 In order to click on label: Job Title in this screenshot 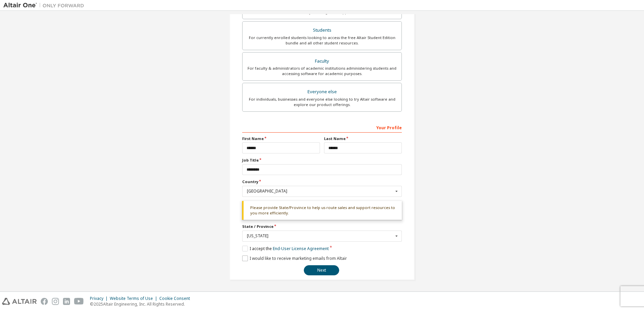, I will do `click(322, 160)`.